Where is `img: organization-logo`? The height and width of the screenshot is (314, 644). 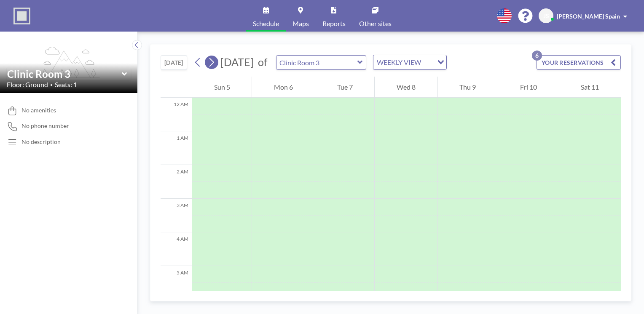
img: organization-logo is located at coordinates (21, 16).